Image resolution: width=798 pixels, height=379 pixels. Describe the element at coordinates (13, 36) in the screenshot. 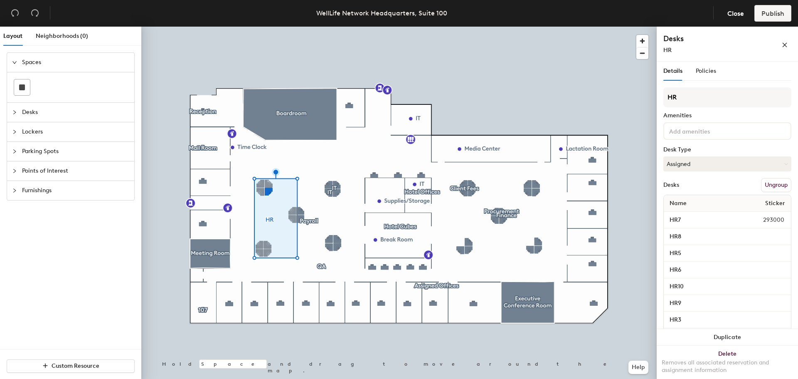

I see `span: Layout` at that location.